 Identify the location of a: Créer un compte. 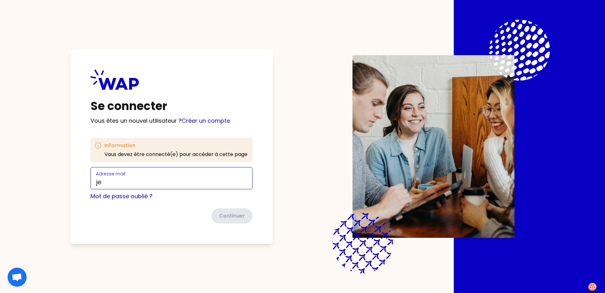
(206, 120).